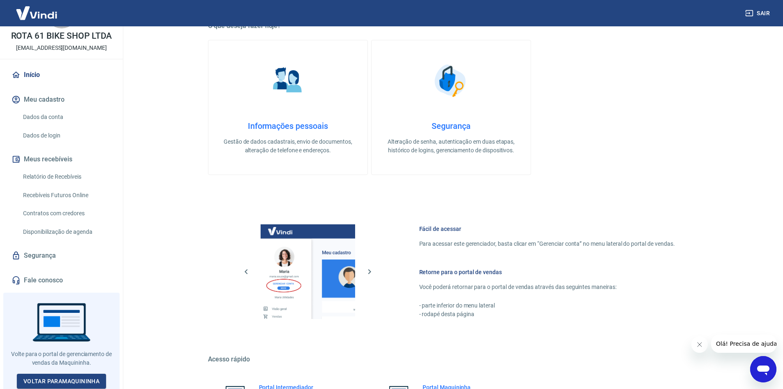 The width and height of the screenshot is (783, 389). I want to click on button: Sair, so click(759, 13).